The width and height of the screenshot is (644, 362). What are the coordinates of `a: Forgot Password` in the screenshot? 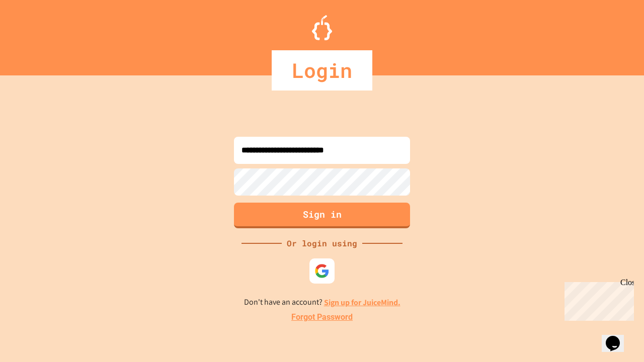 It's located at (322, 317).